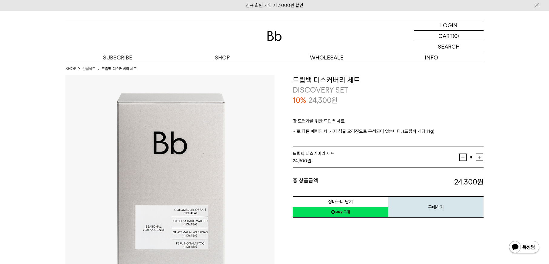 The height and width of the screenshot is (264, 549). I want to click on p: SUBSCRIBE, so click(118, 57).